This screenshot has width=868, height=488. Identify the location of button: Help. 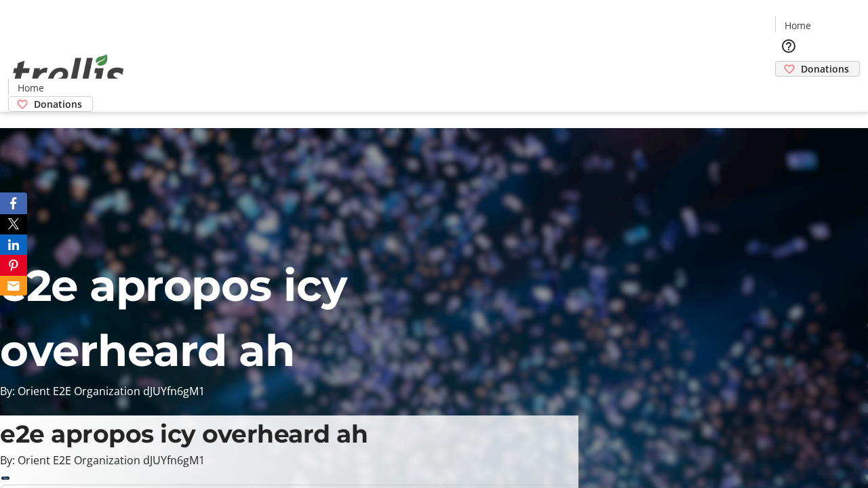
(789, 46).